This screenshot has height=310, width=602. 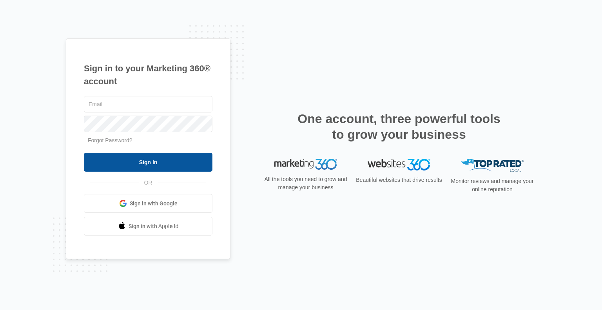 I want to click on img: Top Rated Local, so click(x=493, y=165).